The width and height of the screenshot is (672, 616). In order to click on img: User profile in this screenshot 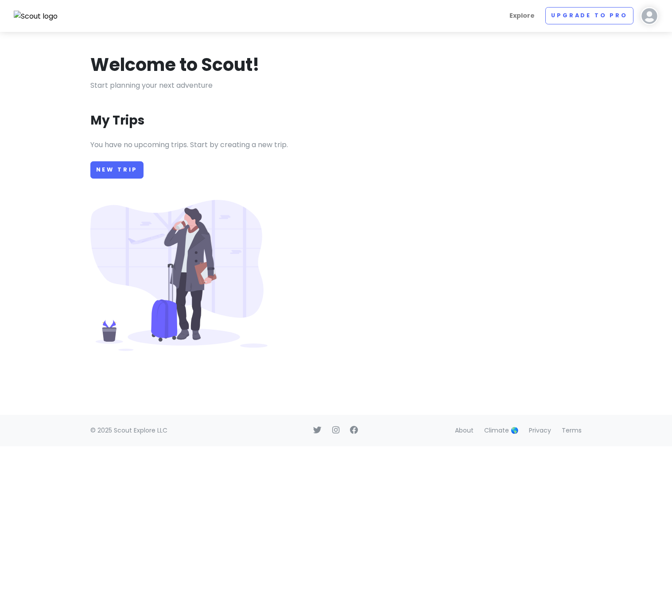, I will do `click(649, 16)`.